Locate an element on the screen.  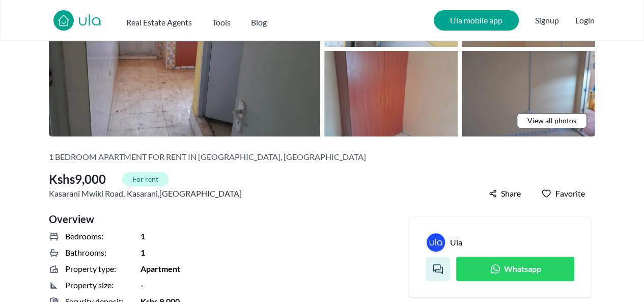
h2: Ula mobile app is located at coordinates (476, 21).